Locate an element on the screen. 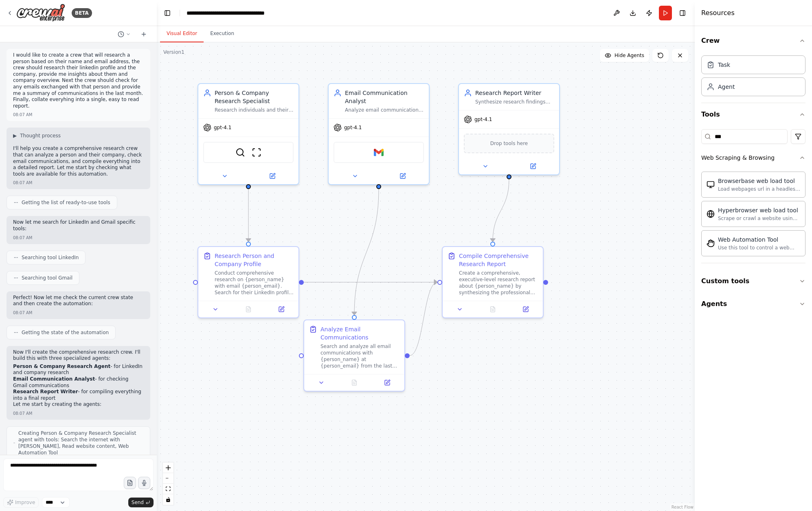 This screenshot has width=812, height=511. img: StagehandTool is located at coordinates (710, 244).